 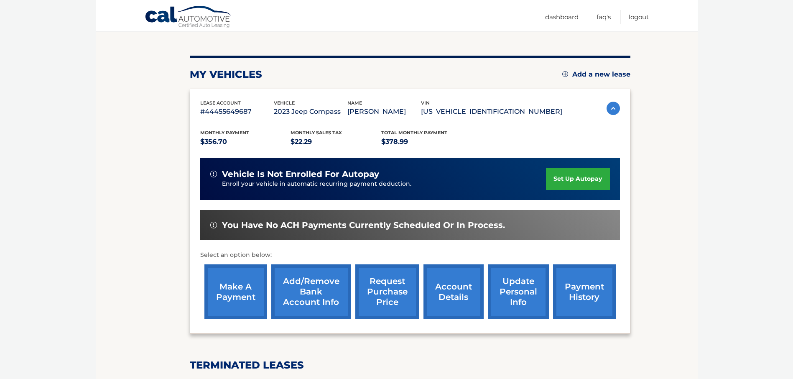 What do you see at coordinates (584, 291) in the screenshot?
I see `a: payment history` at bounding box center [584, 291].